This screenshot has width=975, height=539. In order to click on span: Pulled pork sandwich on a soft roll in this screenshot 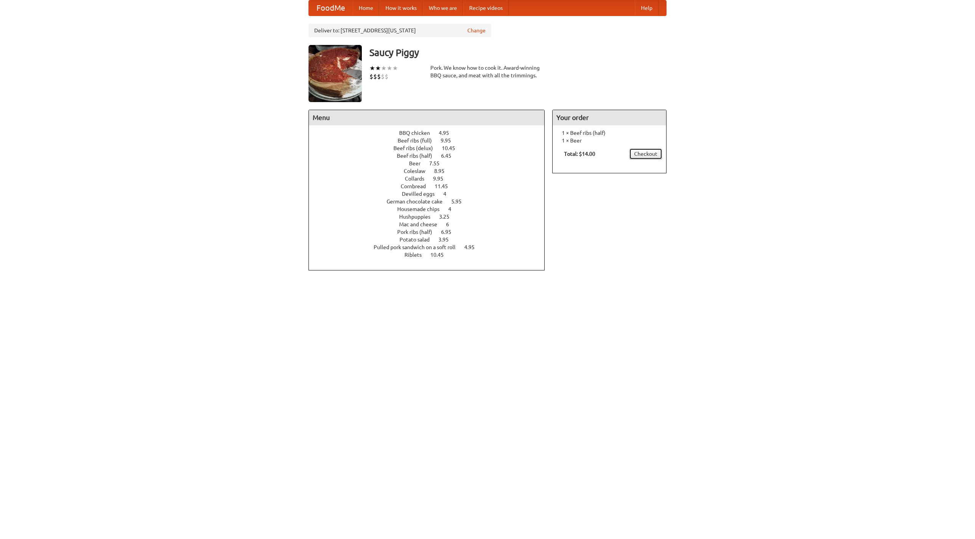, I will do `click(418, 247)`.